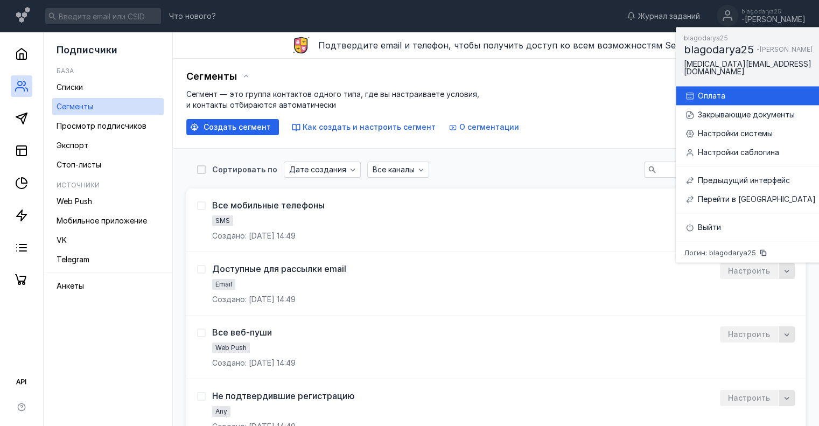 The width and height of the screenshot is (819, 426). Describe the element at coordinates (79, 164) in the screenshot. I see `span: Стоп-листы` at that location.